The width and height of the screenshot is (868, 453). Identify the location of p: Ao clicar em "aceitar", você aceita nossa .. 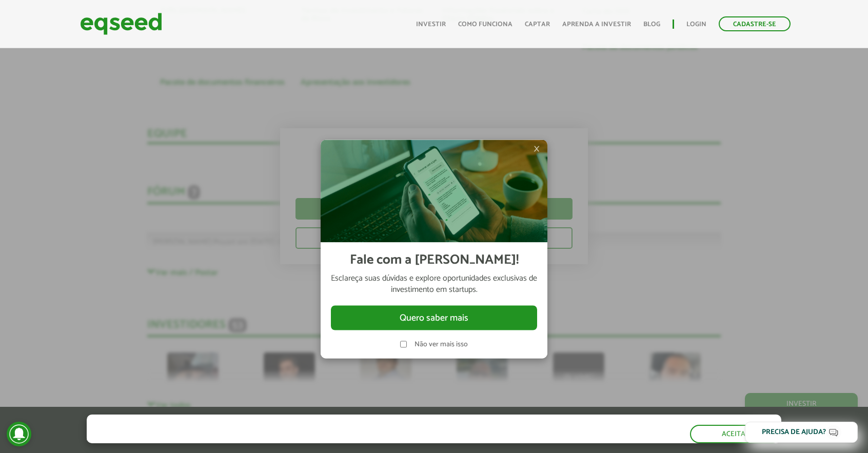
(272, 437).